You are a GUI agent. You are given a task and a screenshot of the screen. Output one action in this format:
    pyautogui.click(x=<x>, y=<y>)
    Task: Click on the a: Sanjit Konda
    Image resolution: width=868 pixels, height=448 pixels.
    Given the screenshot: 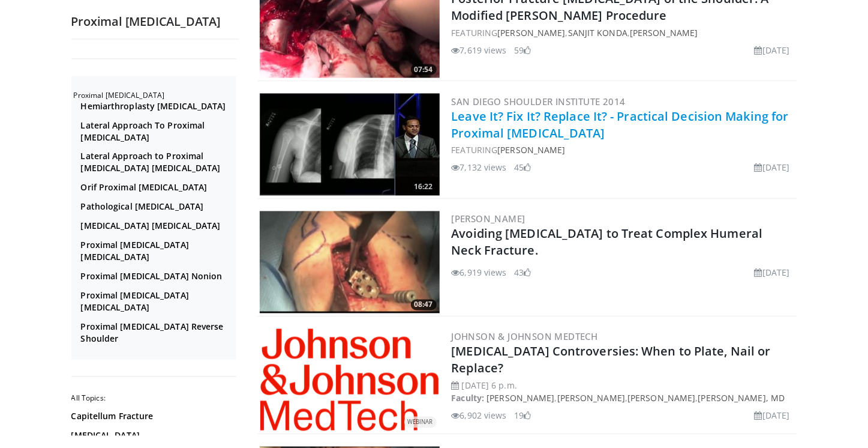 What is the action you would take?
    pyautogui.click(x=597, y=32)
    